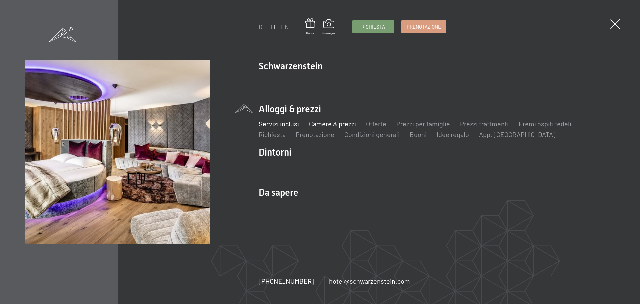 The height and width of the screenshot is (304, 640). I want to click on a: Camere & prezzi, so click(332, 124).